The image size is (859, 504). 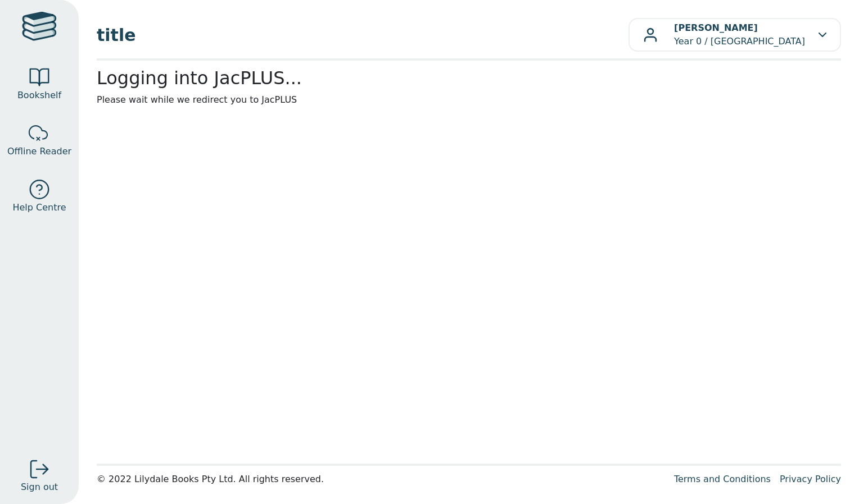 What do you see at coordinates (39, 208) in the screenshot?
I see `span: Help Centre` at bounding box center [39, 208].